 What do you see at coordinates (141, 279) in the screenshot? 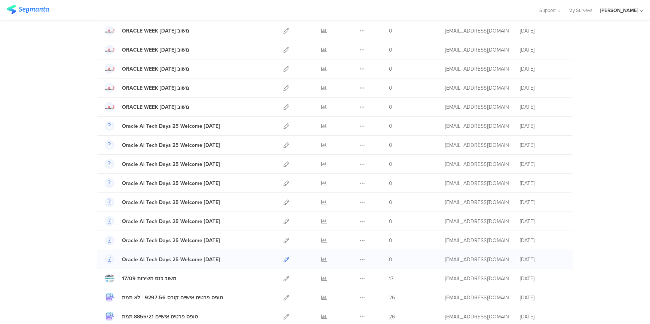
I see `a: משוב כנס השירות 17/09` at bounding box center [141, 279].